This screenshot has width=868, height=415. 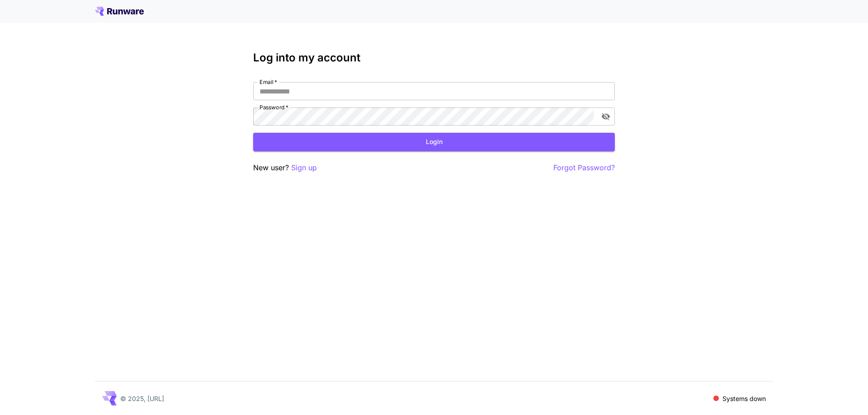 What do you see at coordinates (304, 168) in the screenshot?
I see `button: Sign up` at bounding box center [304, 168].